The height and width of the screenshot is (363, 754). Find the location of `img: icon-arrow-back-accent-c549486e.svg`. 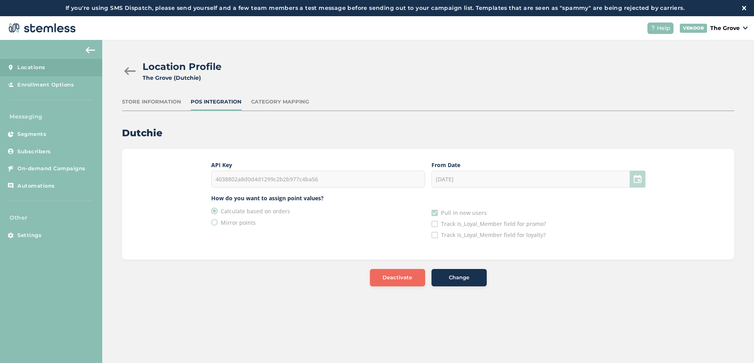

img: icon-arrow-back-accent-c549486e.svg is located at coordinates (90, 50).